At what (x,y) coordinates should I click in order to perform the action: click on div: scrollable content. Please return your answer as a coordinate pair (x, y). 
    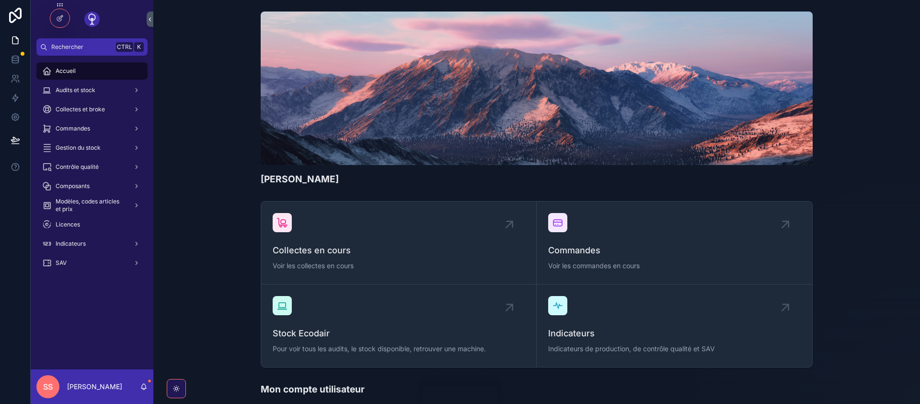
    Looking at the image, I should click on (92, 170).